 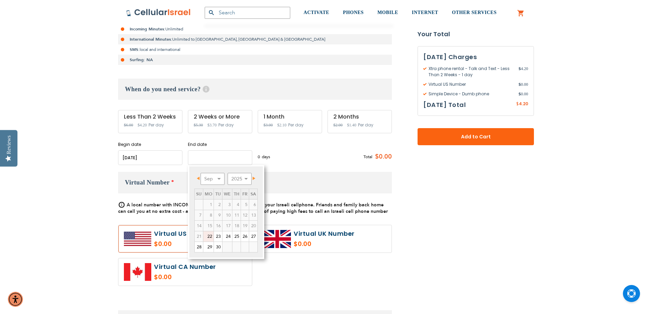 I want to click on strong: SMS:, so click(x=134, y=50).